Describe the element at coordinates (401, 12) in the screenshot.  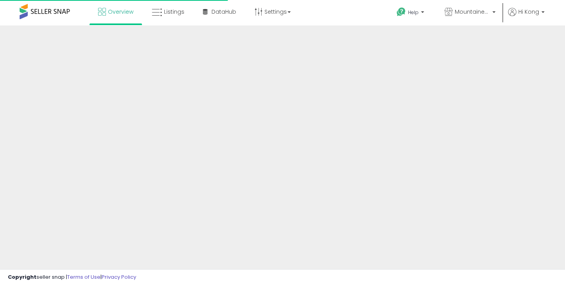
I see `i: Get Help` at that location.